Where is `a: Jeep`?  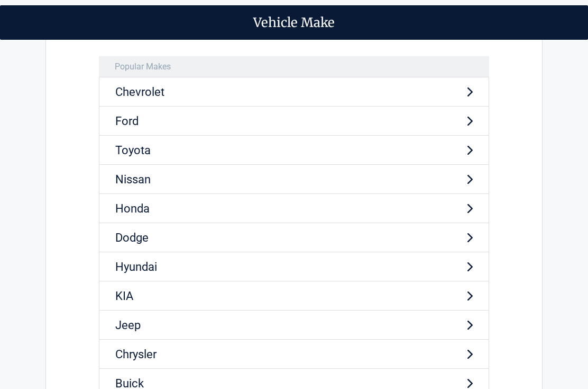
a: Jeep is located at coordinates (294, 325).